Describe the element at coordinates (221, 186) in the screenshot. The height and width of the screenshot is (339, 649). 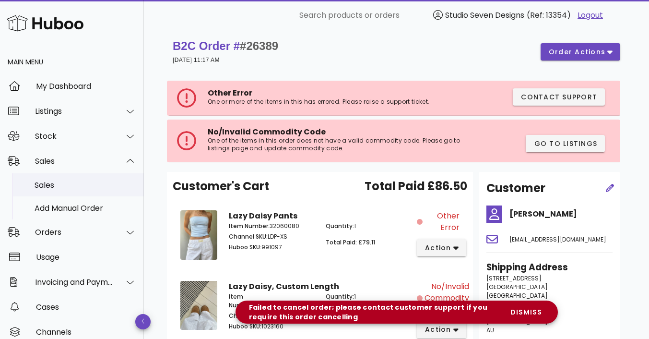
I see `span: Customer's Cart` at that location.